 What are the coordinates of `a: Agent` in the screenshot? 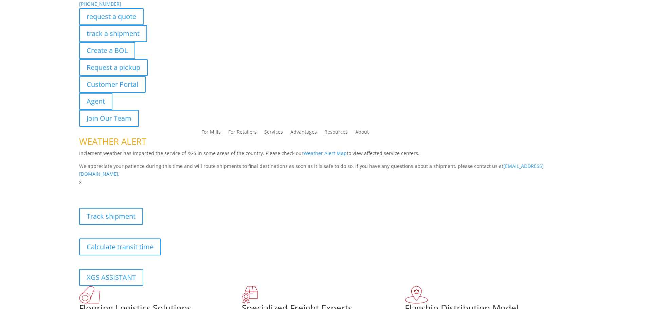 It's located at (96, 102).